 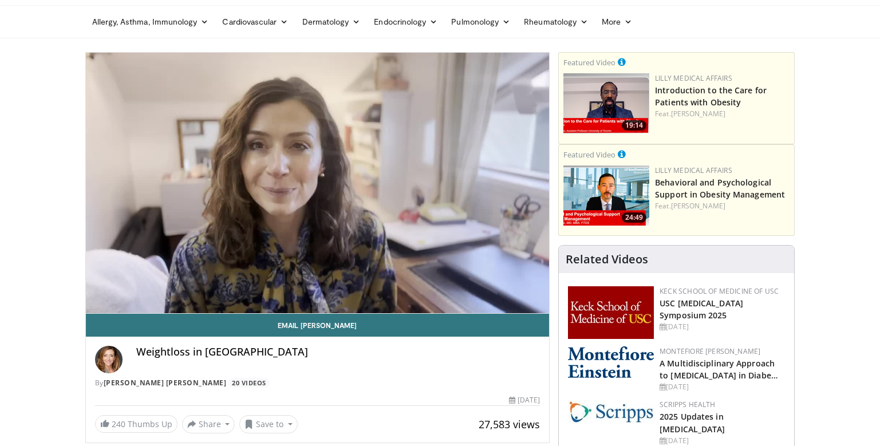 What do you see at coordinates (249, 383) in the screenshot?
I see `a: 20 Videos` at bounding box center [249, 383].